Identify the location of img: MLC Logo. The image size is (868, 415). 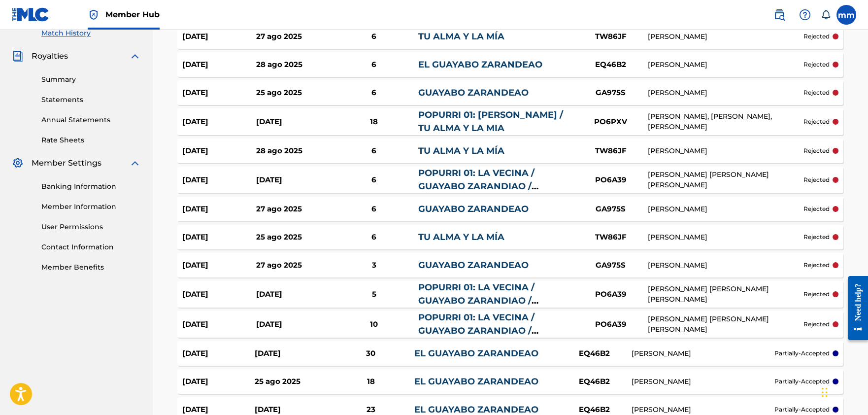
(31, 14).